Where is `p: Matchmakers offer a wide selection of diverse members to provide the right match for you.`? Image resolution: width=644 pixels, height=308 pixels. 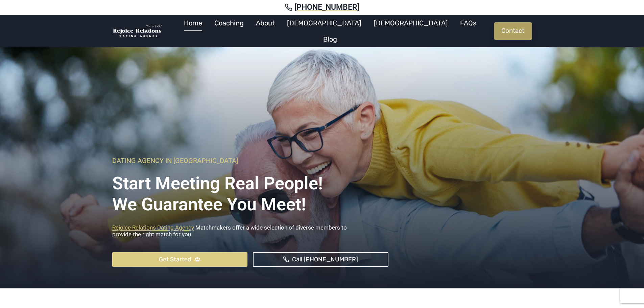
p: Matchmakers offer a wide selection of diverse members to provide the right match for you. is located at coordinates (250, 233).